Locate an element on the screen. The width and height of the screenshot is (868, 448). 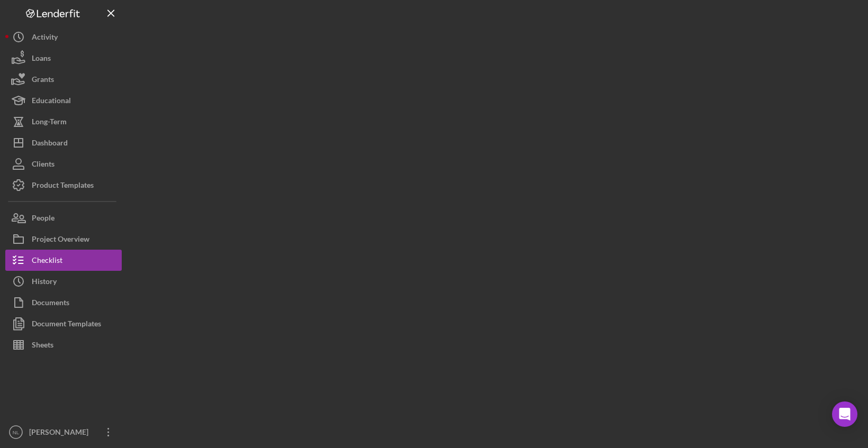
div: Open Intercom Messenger is located at coordinates (845, 414).